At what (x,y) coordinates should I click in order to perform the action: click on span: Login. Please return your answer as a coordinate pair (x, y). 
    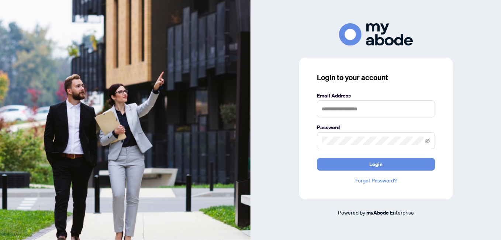
    Looking at the image, I should click on (376, 164).